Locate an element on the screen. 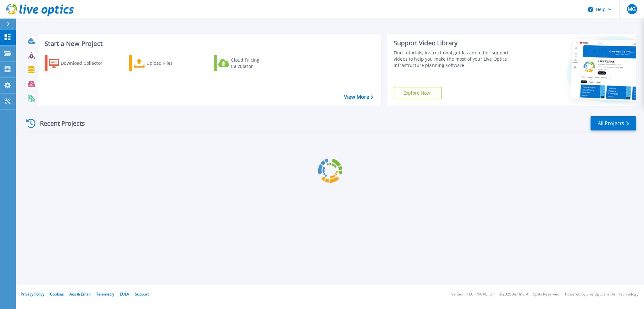 The image size is (644, 309). div: Find tutorials, instructional guides and other support videos to help you make the most of your L... is located at coordinates (457, 59).